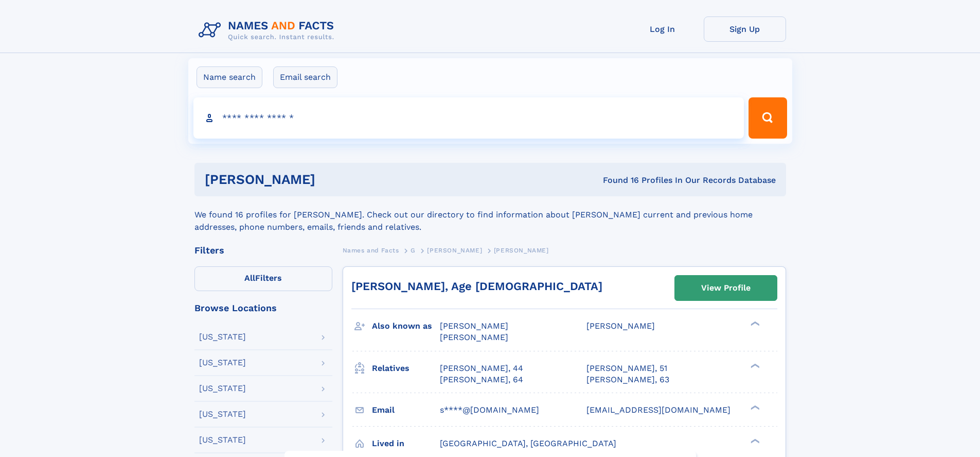  Describe the element at coordinates (663, 29) in the screenshot. I see `a: Log In` at that location.